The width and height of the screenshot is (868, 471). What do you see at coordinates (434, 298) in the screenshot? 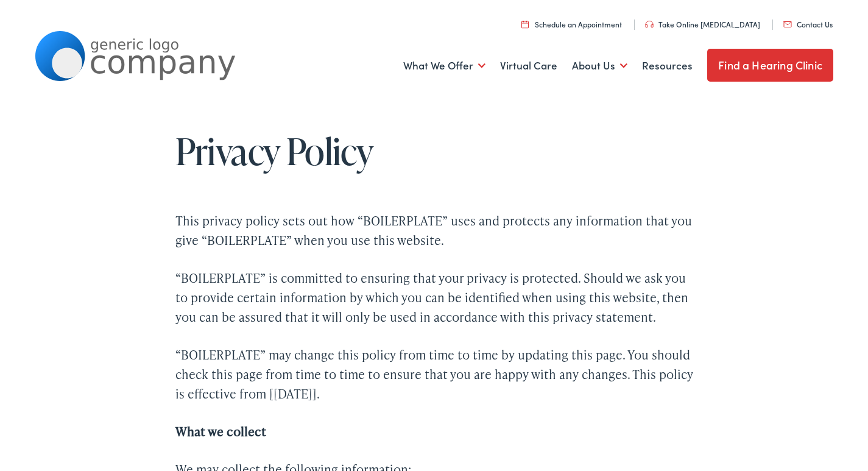
I see `p: “BOILERPLATE” is committed to ensuring that your privacy is protected. Should we ask you to provi...` at bounding box center [434, 298].